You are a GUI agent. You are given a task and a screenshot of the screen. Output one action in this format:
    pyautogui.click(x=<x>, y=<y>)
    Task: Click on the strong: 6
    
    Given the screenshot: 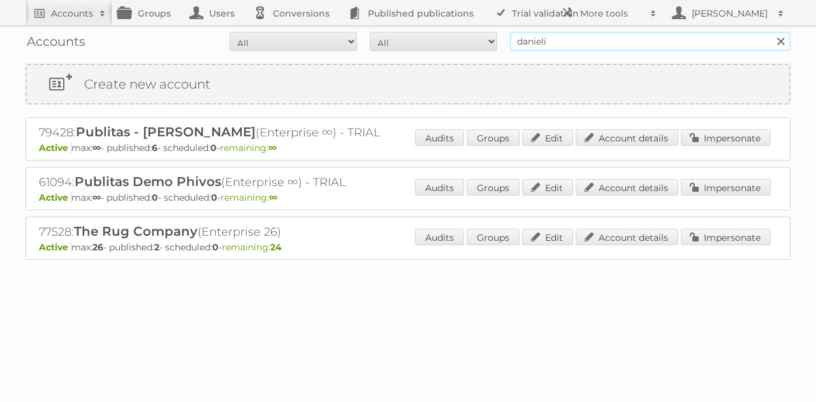 What is the action you would take?
    pyautogui.click(x=154, y=148)
    